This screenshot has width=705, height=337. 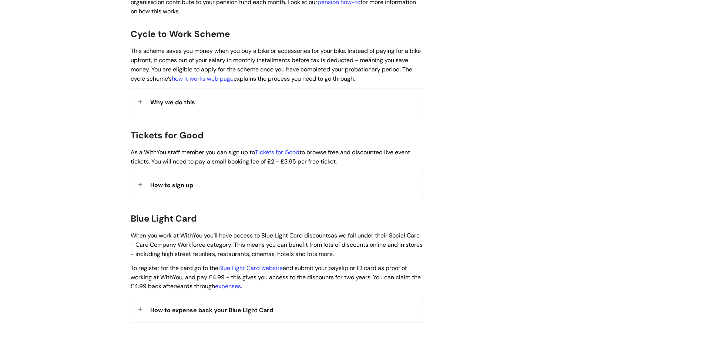 What do you see at coordinates (276, 244) in the screenshot?
I see `span: When you work at WithYou you’ll have access to Blue Light Card discounts . This means you can ben...` at bounding box center [276, 244].